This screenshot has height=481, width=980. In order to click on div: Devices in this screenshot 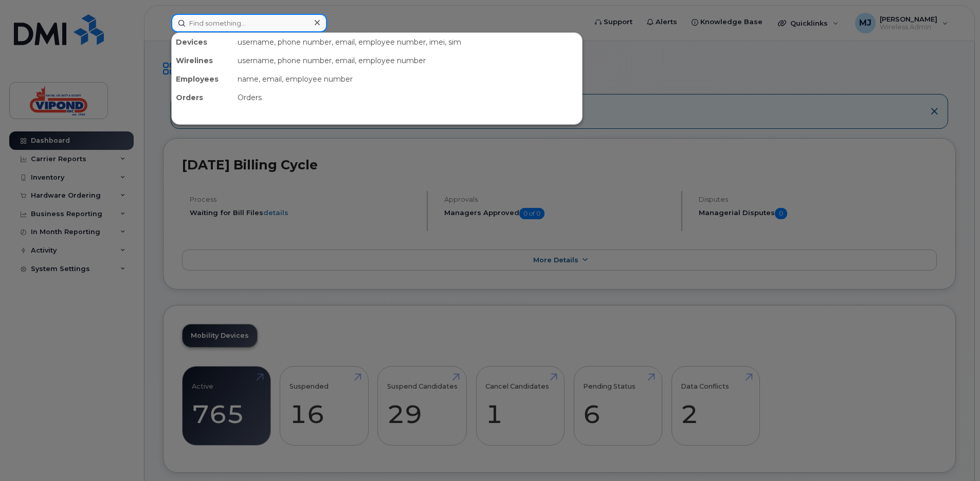, I will do `click(203, 42)`.